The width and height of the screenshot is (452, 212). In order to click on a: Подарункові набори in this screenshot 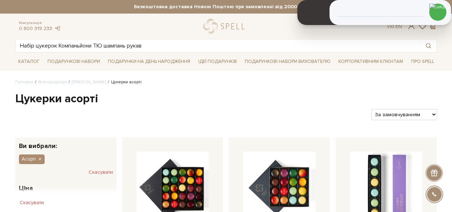, I will do `click(74, 61)`.